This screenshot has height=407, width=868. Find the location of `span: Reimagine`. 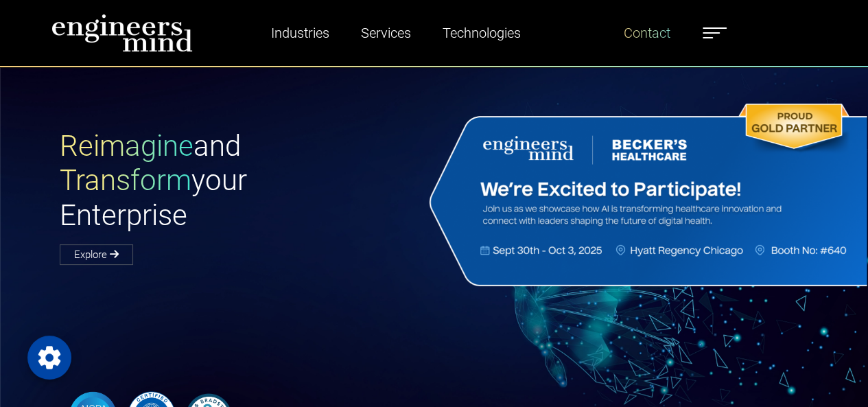

span: Reimagine is located at coordinates (126, 145).